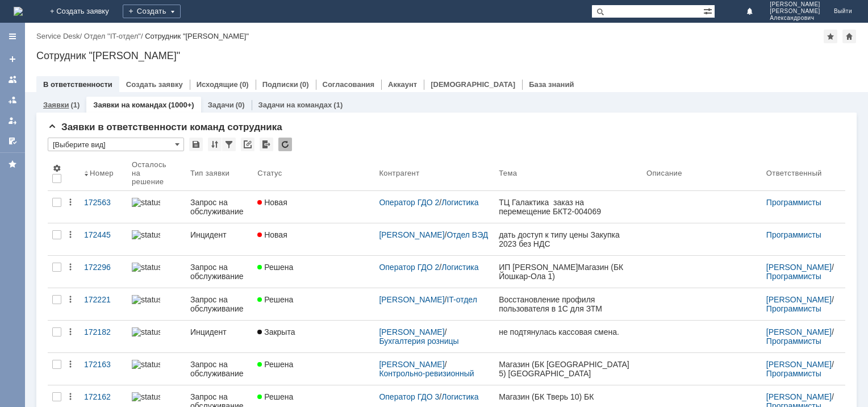 This screenshot has height=407, width=868. What do you see at coordinates (151, 11) in the screenshot?
I see `div: Создать` at bounding box center [151, 11].